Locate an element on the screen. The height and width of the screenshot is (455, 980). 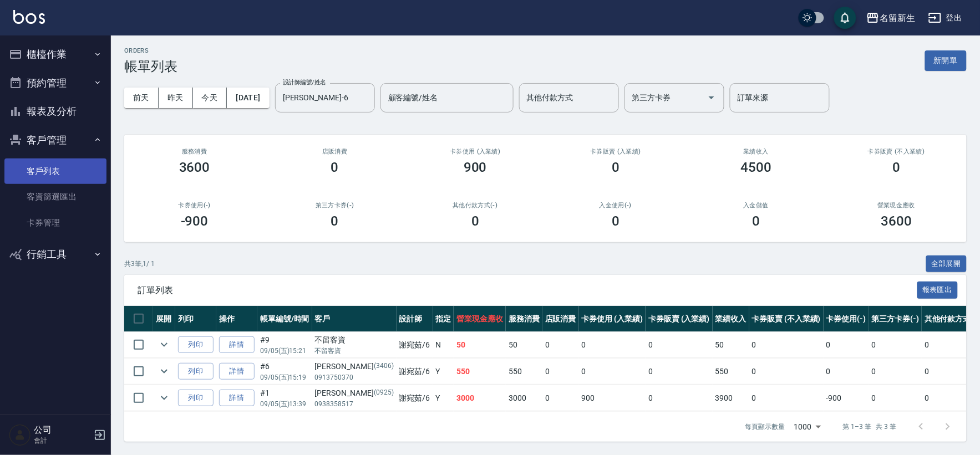
h2: 其他付款方式(-) is located at coordinates (475, 205).